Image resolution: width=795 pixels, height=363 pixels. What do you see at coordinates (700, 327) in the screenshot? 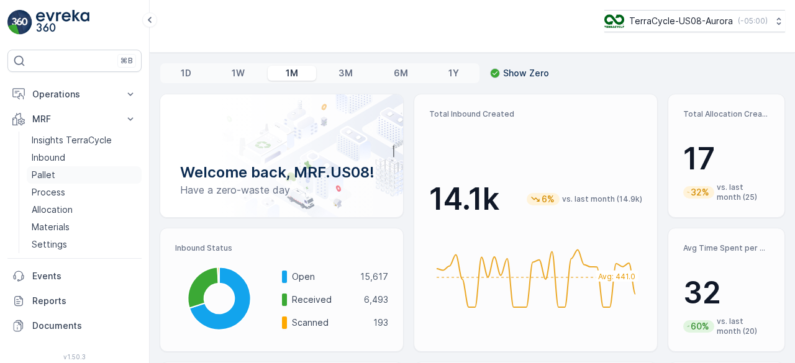
I see `p: 60%` at bounding box center [700, 327].